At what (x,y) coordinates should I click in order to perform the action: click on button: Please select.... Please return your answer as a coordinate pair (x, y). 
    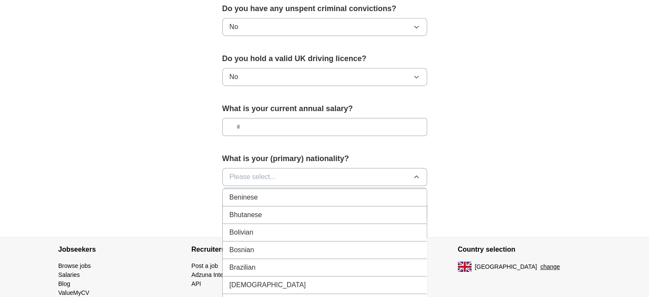
    Looking at the image, I should click on (325, 177).